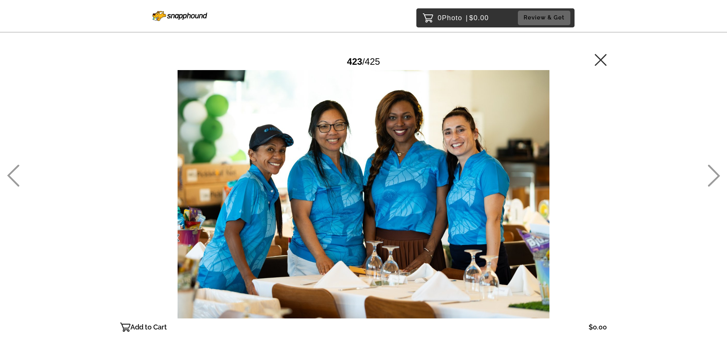  I want to click on img: Snapphound Logo, so click(180, 16).